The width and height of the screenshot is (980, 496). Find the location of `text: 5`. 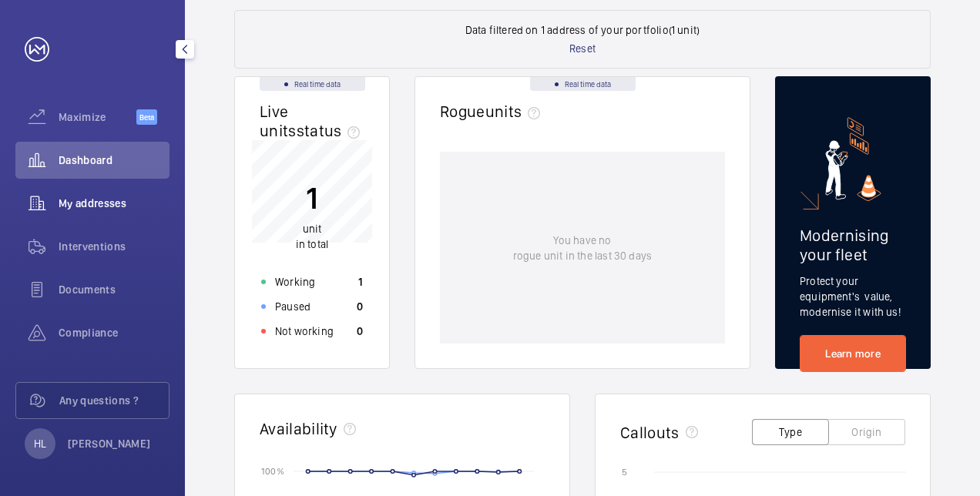

text: 5 is located at coordinates (624, 472).